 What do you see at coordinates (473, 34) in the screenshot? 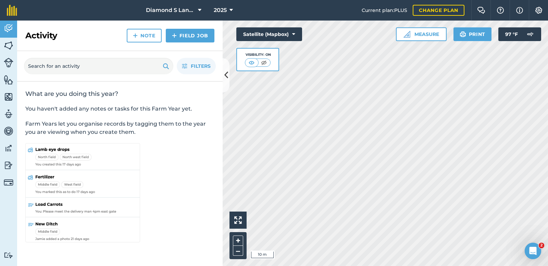
I see `button: Print` at bounding box center [473, 34].